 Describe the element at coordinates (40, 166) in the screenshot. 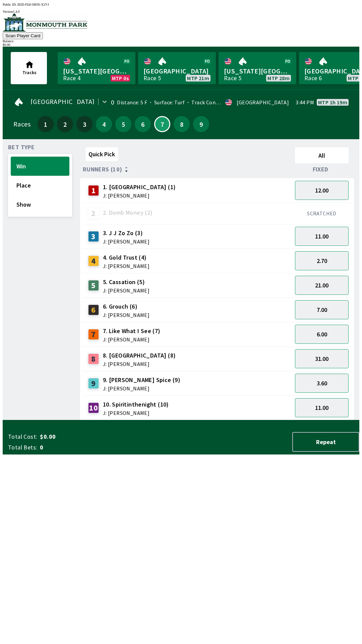

I see `button: Win` at that location.